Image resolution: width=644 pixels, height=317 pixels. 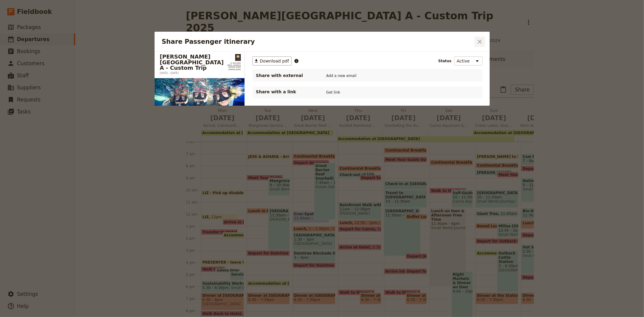 I want to click on button: Close dialog, so click(x=479, y=41).